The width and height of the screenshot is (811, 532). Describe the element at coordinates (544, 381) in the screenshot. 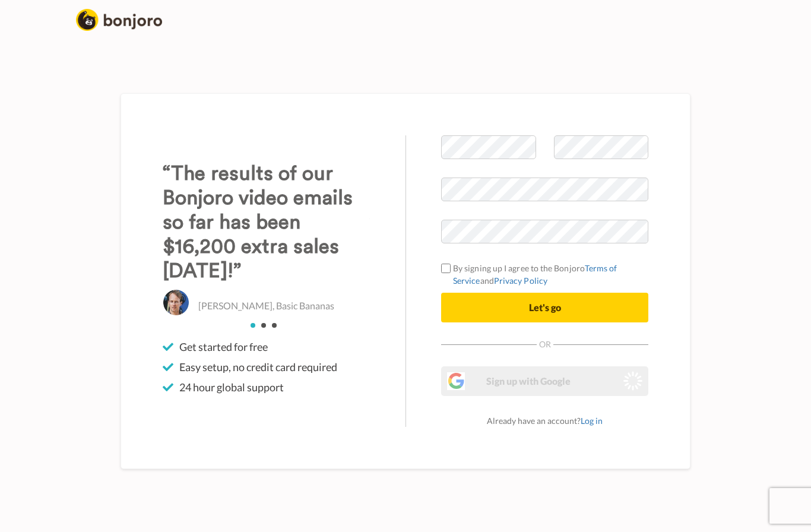

I see `button: Sign up with Google` at that location.